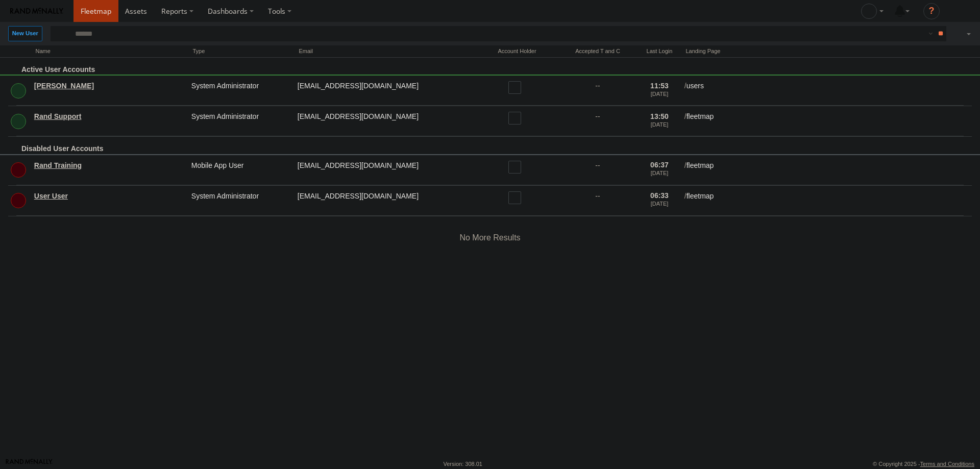 The height and width of the screenshot is (469, 980). I want to click on label: Search Filter Options, so click(923, 33).